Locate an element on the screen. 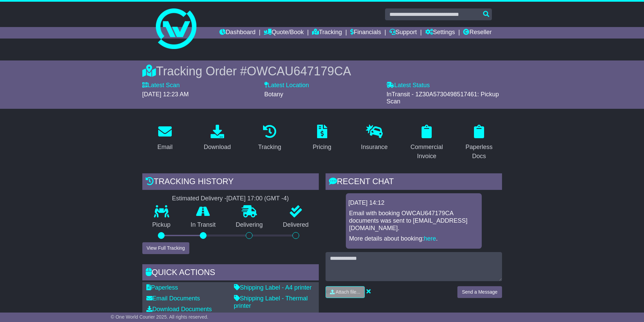 This screenshot has width=644, height=322. label: Latest Location is located at coordinates (287, 86).